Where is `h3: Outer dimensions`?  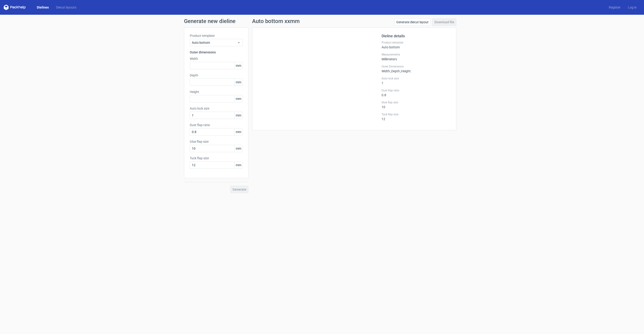 h3: Outer dimensions is located at coordinates (216, 52).